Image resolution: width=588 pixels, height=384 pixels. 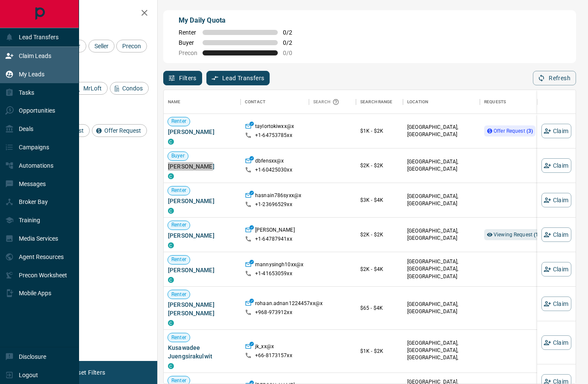 I want to click on span: Kusawadee Juengsirakulwit, so click(x=202, y=352).